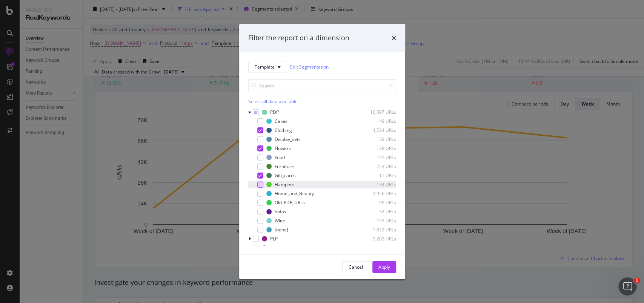 The width and height of the screenshot is (644, 303). Describe the element at coordinates (280, 157) in the screenshot. I see `div: Food` at that location.